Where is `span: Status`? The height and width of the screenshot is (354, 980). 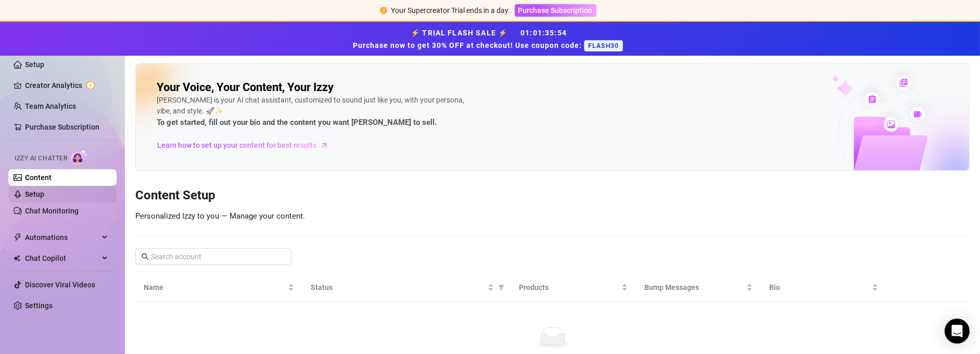
span: Status is located at coordinates (398, 288).